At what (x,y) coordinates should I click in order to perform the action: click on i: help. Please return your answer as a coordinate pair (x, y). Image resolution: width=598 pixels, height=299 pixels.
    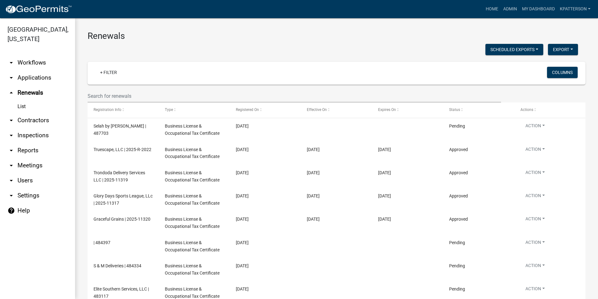
    Looking at the image, I should click on (11, 210).